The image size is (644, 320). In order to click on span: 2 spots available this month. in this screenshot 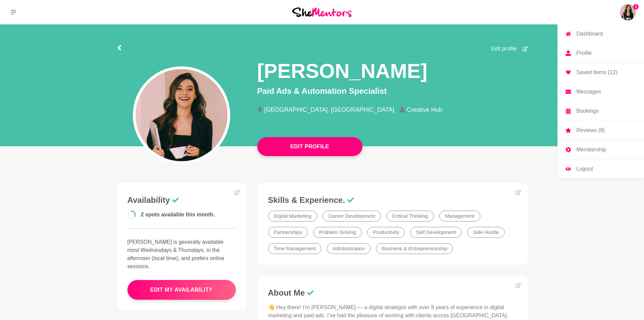, I will do `click(178, 214)`.